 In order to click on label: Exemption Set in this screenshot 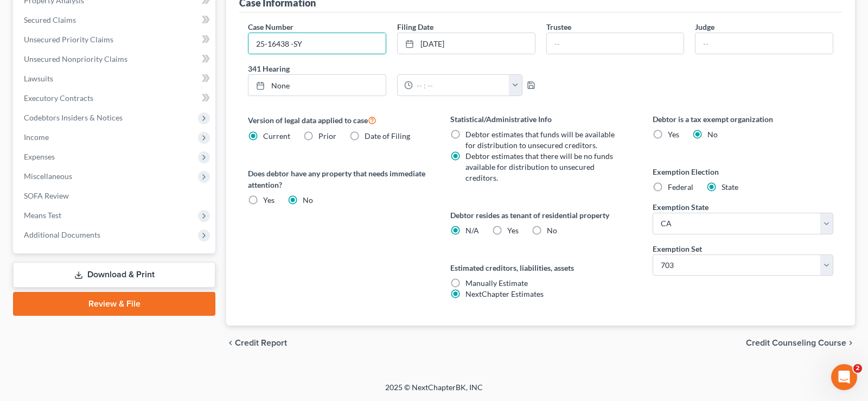, I will do `click(678, 249)`.